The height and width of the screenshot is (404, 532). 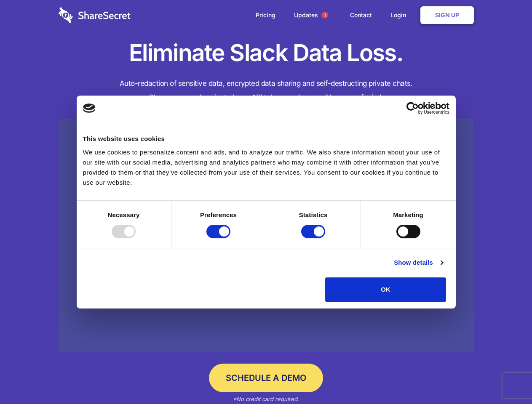 What do you see at coordinates (266, 235) in the screenshot?
I see `a: Wistia video thumbnail` at bounding box center [266, 235].